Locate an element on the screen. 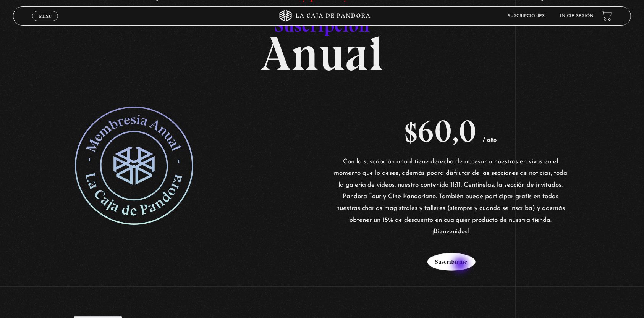 This screenshot has height=318, width=644. a: View your shopping cart is located at coordinates (607, 16).